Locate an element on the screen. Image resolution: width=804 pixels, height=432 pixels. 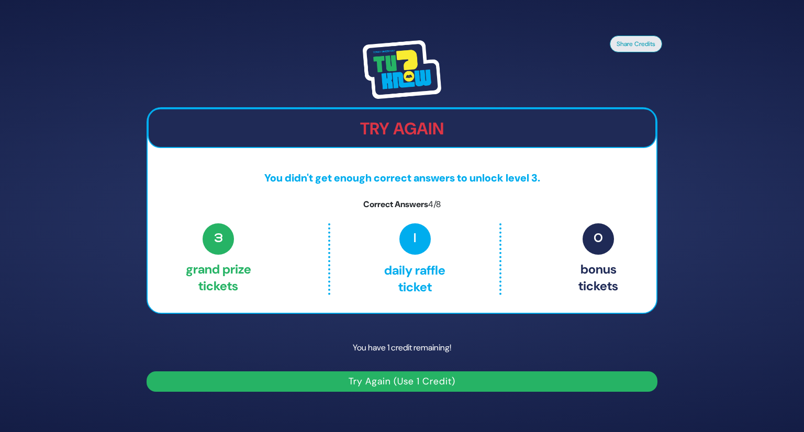
p: You didn't get enough correct answers to unlock level 3. is located at coordinates (402, 178).